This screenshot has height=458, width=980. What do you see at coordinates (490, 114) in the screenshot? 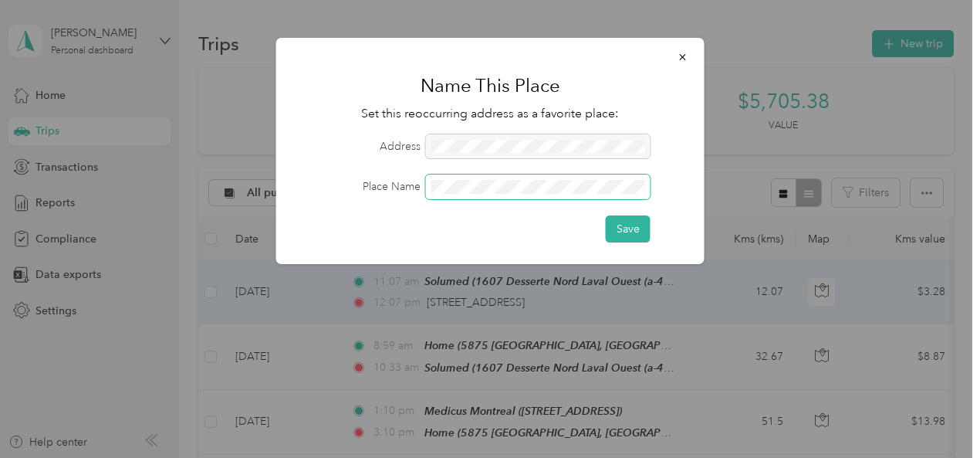
I see `p: Set this reoccurring address as a favorite place:` at bounding box center [490, 114].